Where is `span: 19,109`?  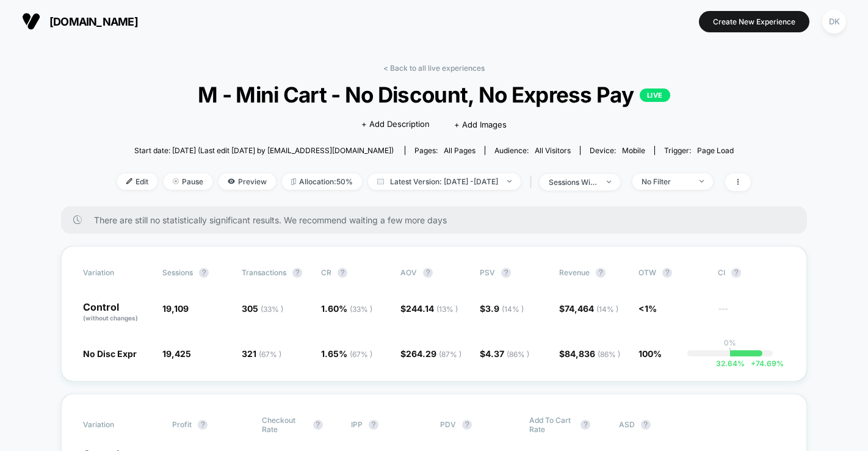
span: 19,109 is located at coordinates (175, 308).